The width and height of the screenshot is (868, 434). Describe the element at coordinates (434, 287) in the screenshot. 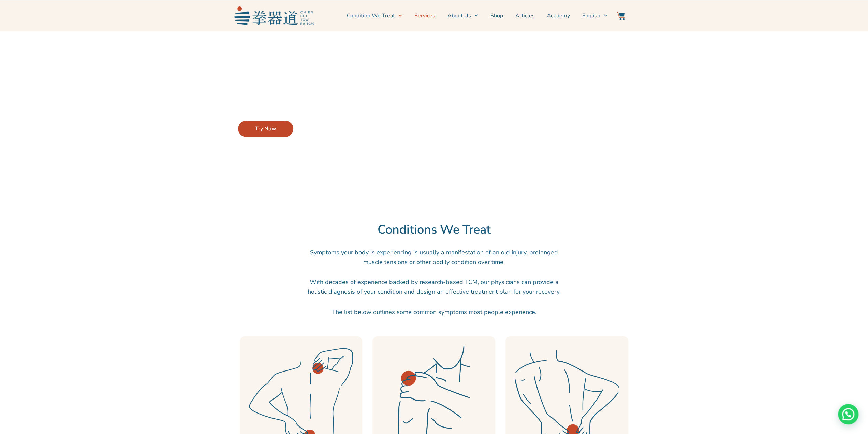

I see `p: With decades of experience backed by research-based TCM, our physicians can provide a holistic di...` at that location.